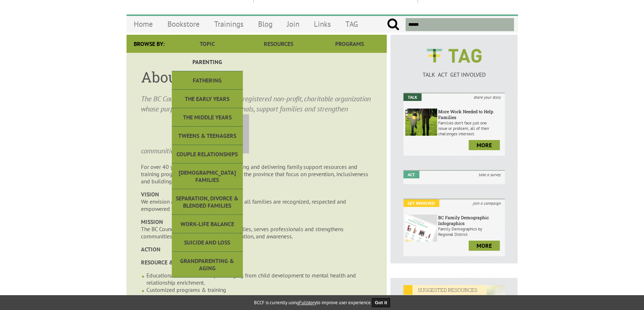  What do you see at coordinates (381, 303) in the screenshot?
I see `button: Got it` at bounding box center [381, 303].